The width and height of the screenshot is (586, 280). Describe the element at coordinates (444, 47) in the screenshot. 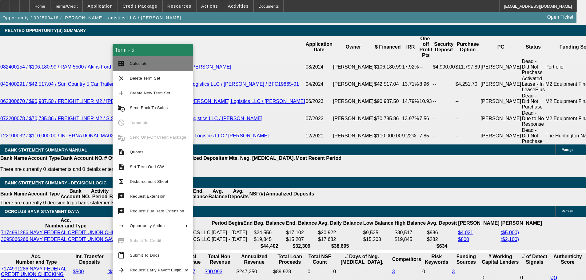

I see `th: Security Deposit` at that location.